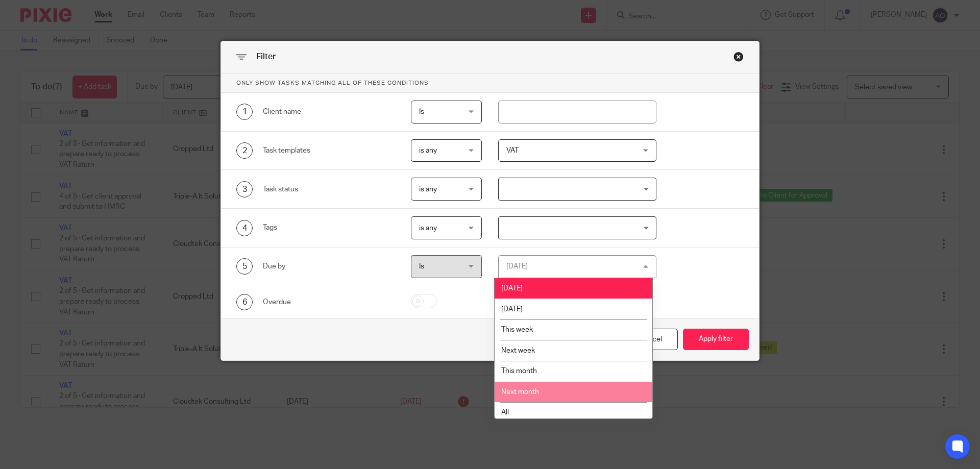 The height and width of the screenshot is (469, 980). Describe the element at coordinates (245, 302) in the screenshot. I see `div: 6` at that location.